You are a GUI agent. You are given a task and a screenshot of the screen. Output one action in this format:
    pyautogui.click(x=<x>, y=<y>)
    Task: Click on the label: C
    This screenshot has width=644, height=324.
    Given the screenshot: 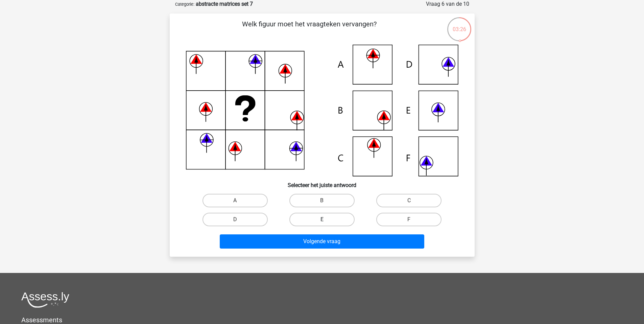 What is the action you would take?
    pyautogui.click(x=409, y=200)
    